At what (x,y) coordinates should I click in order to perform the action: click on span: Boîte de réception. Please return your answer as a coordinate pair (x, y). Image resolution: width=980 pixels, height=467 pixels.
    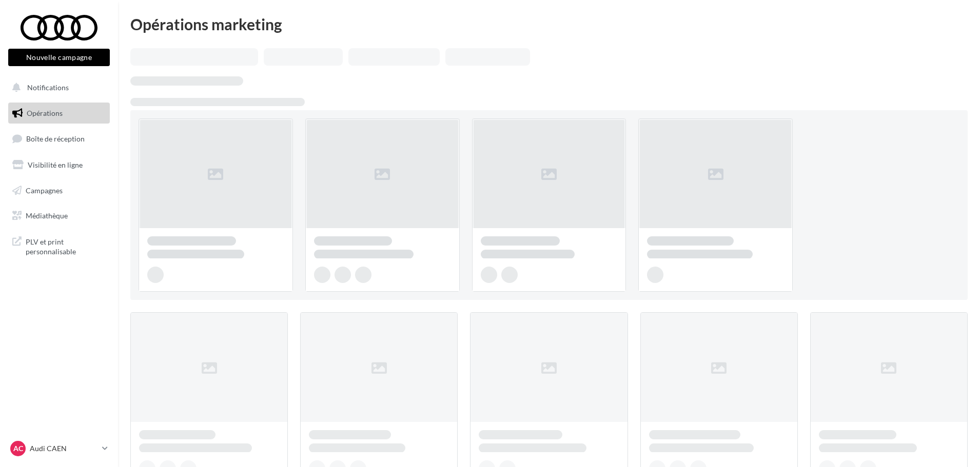
    Looking at the image, I should click on (55, 138).